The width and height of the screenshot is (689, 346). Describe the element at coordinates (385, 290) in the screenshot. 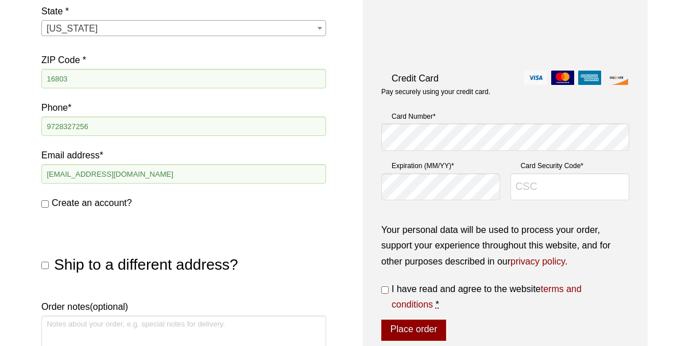

I see `input: I have read and agree to the websiteterms and conditions *` at that location.